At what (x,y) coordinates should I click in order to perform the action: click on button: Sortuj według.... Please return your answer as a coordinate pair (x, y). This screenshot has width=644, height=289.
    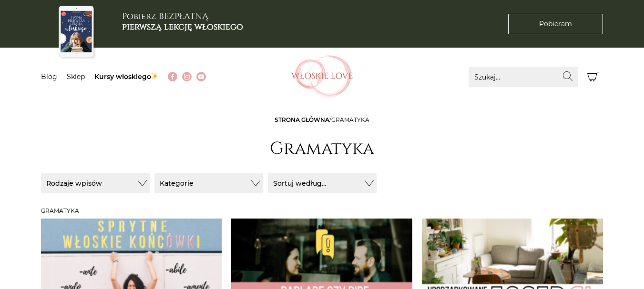
    Looking at the image, I should click on (322, 183).